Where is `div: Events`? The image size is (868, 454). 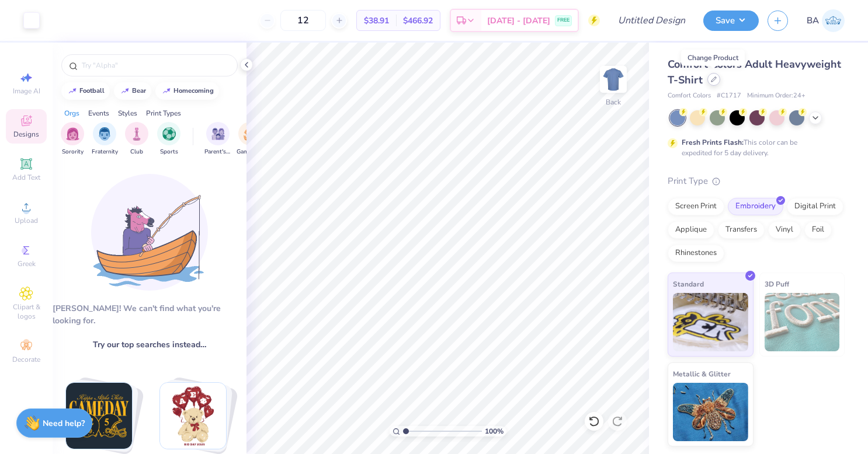 div: Events is located at coordinates (99, 113).